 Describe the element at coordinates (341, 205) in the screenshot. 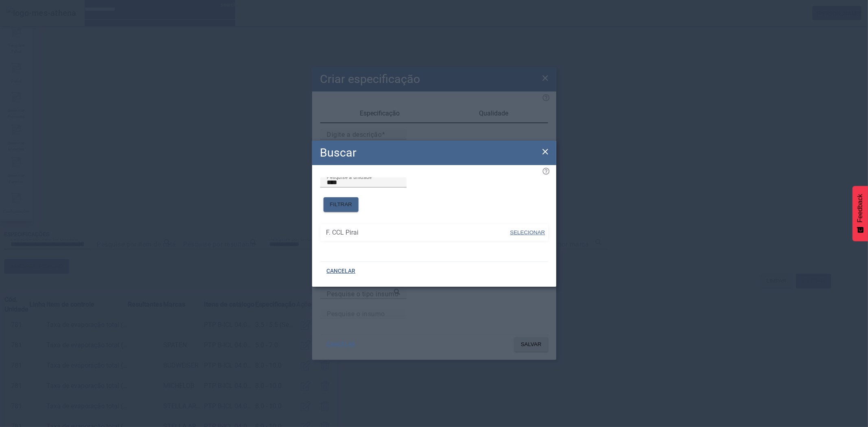

I see `span: FILTRAR` at that location.